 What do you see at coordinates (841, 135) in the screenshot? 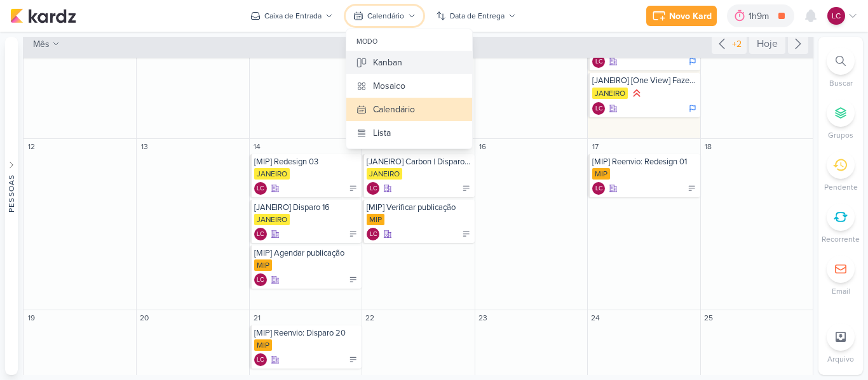
I see `p: Grupos` at bounding box center [841, 135].